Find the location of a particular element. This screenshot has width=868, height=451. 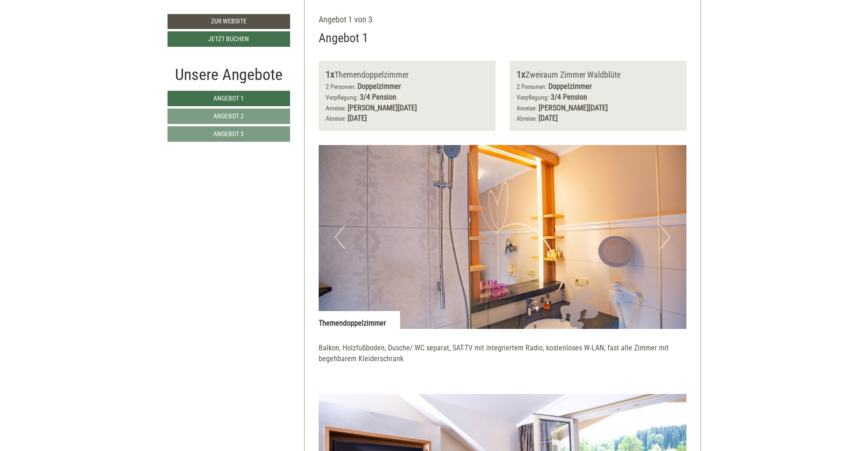

button: Previous is located at coordinates (340, 237).